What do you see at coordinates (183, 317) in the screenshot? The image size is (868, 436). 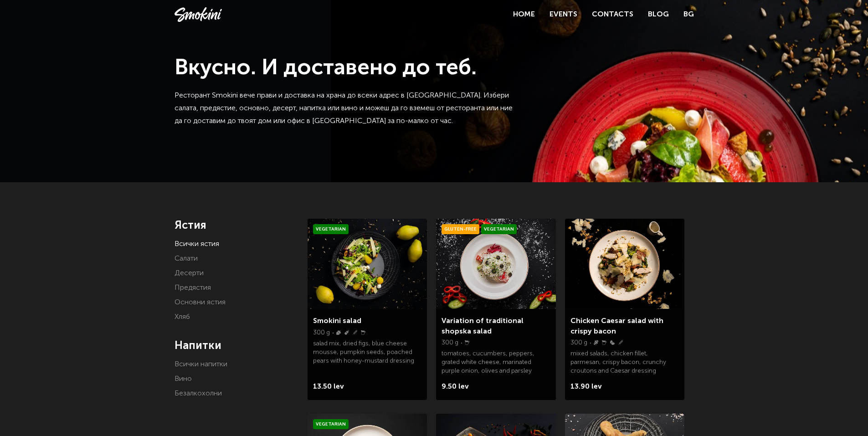 I see `a: Хляб` at bounding box center [183, 317].